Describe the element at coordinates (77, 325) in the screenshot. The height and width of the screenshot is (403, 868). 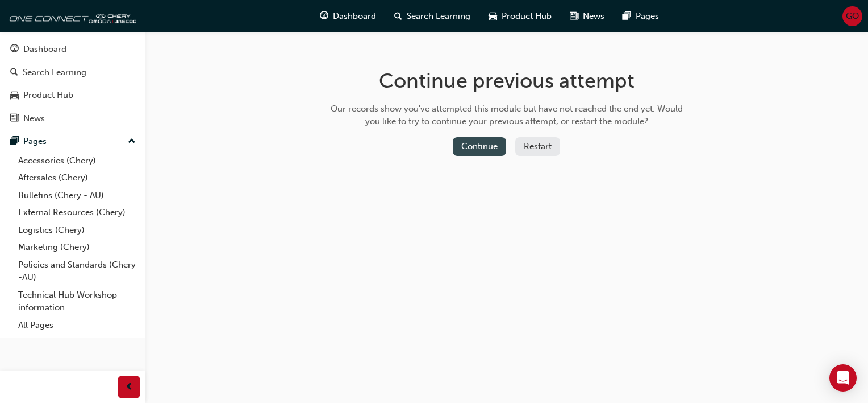
I see `a: All Pages` at that location.